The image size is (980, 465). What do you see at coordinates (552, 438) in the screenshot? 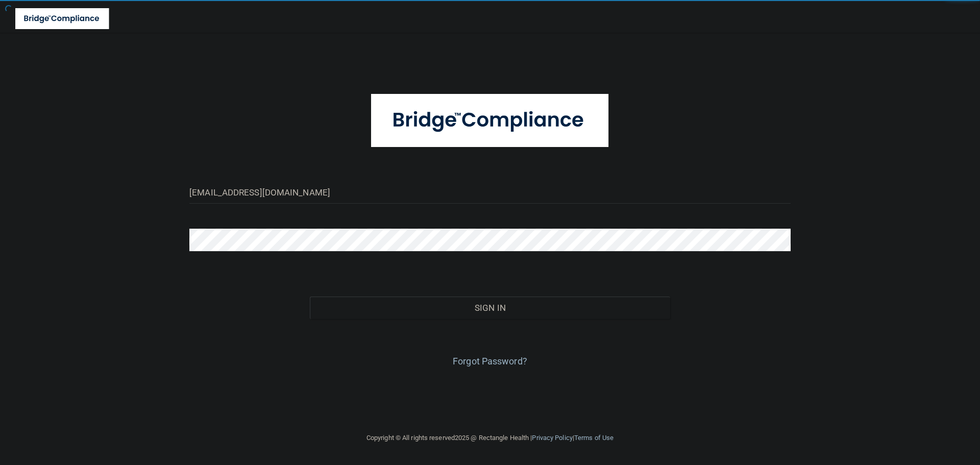
I see `a: Privacy Policy` at bounding box center [552, 438].